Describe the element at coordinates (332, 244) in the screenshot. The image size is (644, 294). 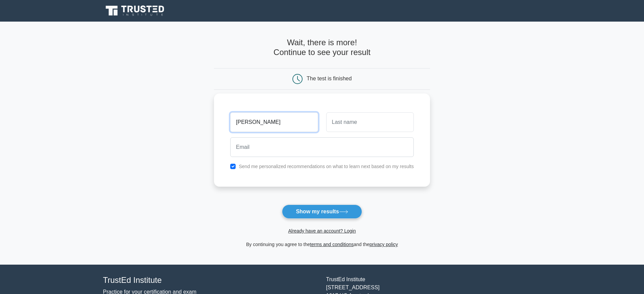
I see `a: terms and conditions` at that location.